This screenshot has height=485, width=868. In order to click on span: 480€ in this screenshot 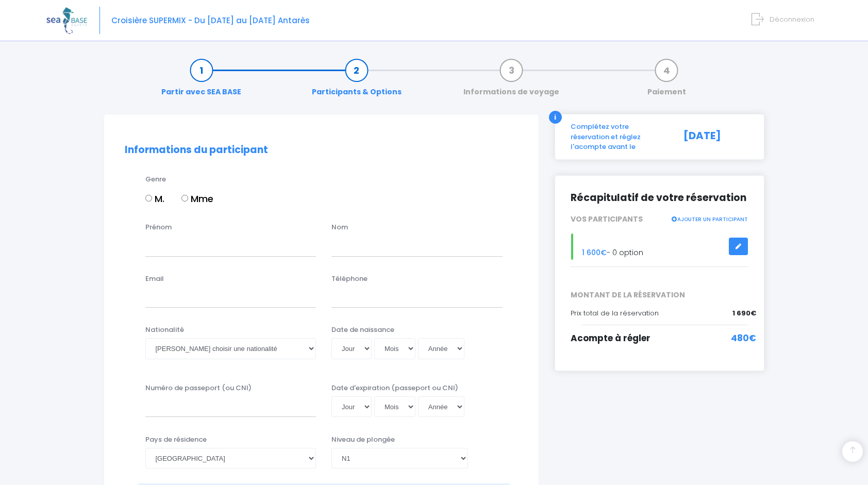, I will do `click(743, 339)`.